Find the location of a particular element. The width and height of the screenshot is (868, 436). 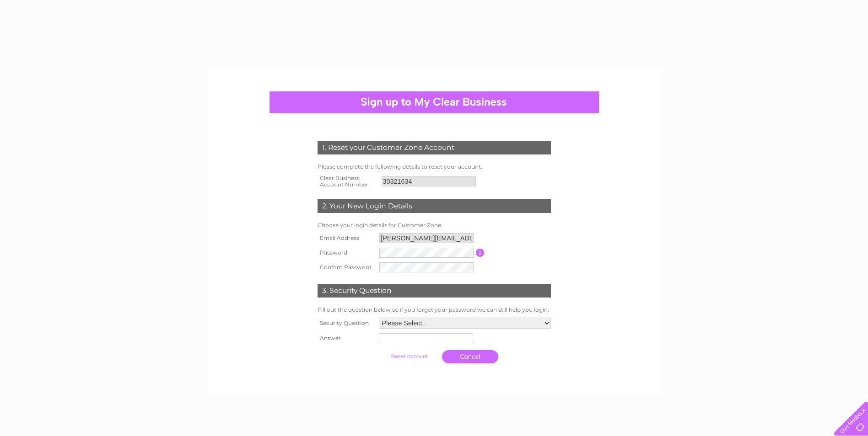

div: 1. Reset your Customer Zone Account is located at coordinates (434, 148).